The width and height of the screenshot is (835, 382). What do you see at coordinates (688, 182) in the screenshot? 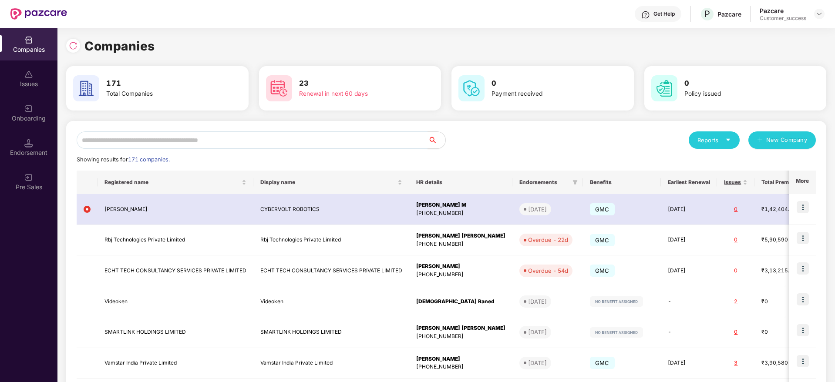
I see `th: Earliest Renewal` at bounding box center [688, 182].